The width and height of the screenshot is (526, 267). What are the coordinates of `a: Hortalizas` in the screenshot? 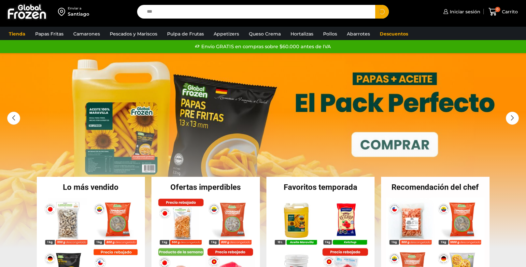 It's located at (302, 34).